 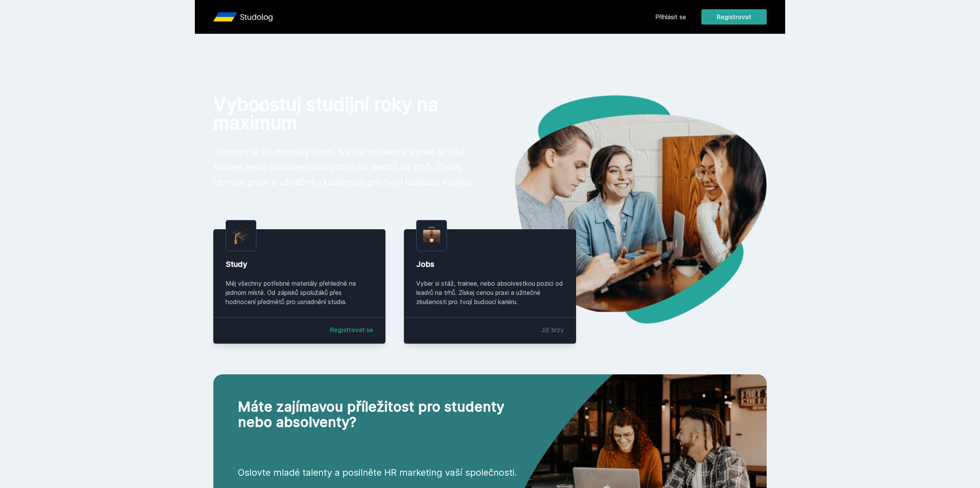 What do you see at coordinates (385, 415) in the screenshot?
I see `h2: Máte zajímavou příležitost pro studenty nebo absolventy?` at bounding box center [385, 415].